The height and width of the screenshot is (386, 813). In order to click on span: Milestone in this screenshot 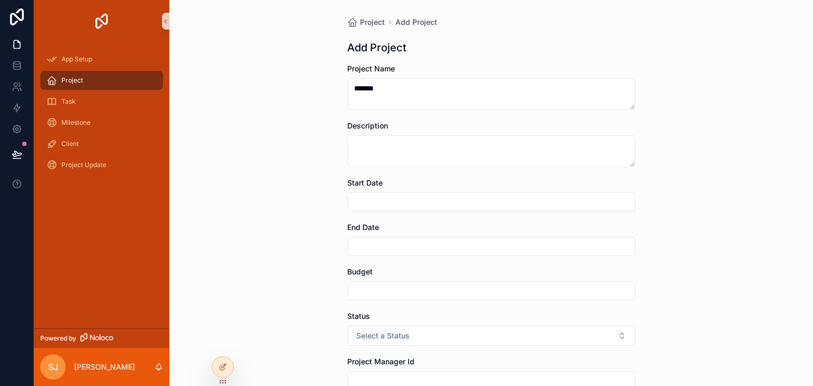, I will do `click(76, 123)`.